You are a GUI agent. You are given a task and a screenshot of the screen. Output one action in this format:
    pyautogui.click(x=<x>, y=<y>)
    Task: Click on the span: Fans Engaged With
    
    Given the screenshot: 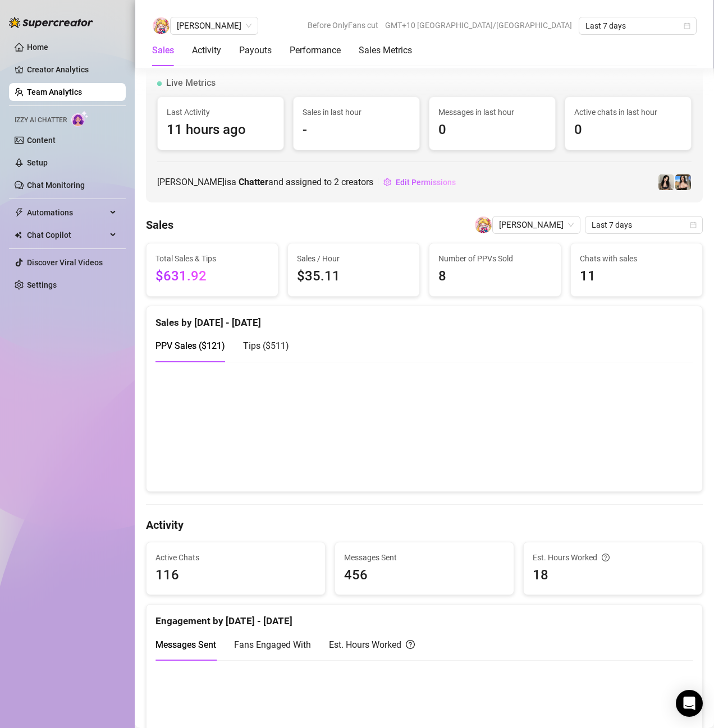 What is the action you would take?
    pyautogui.click(x=272, y=644)
    